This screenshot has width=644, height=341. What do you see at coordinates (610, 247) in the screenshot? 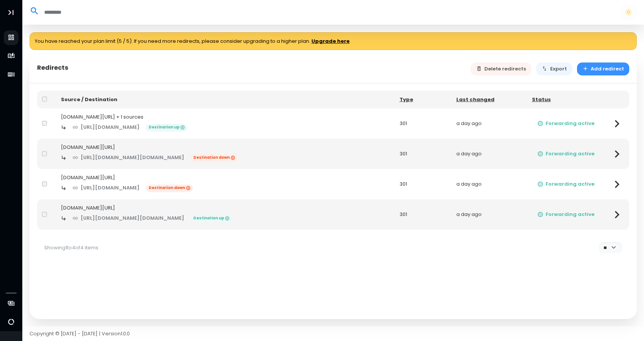
I see `select: Per` at bounding box center [610, 247].